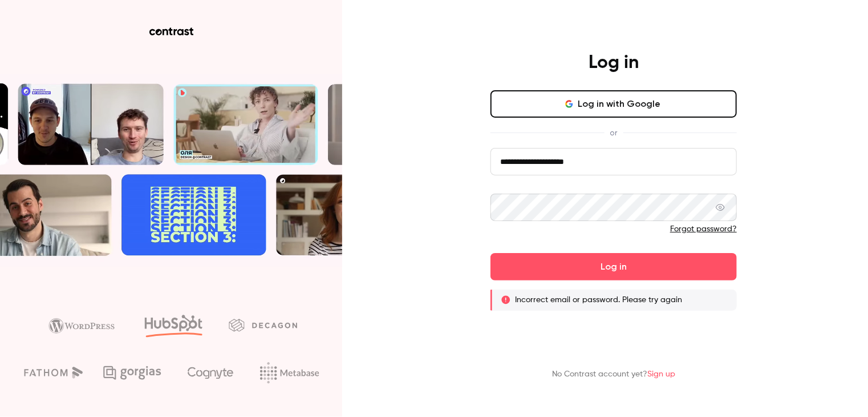 This screenshot has width=868, height=417. I want to click on p: No Contrast account yet?, so click(613, 374).